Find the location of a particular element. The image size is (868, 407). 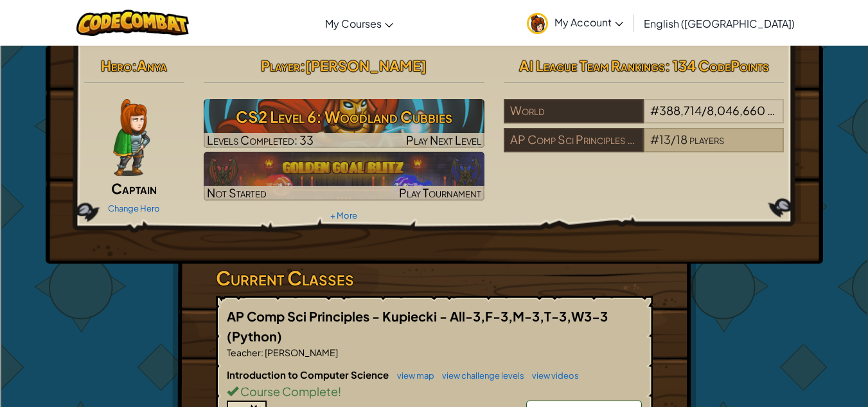

div: Sort New > Old is located at coordinates (434, 23).